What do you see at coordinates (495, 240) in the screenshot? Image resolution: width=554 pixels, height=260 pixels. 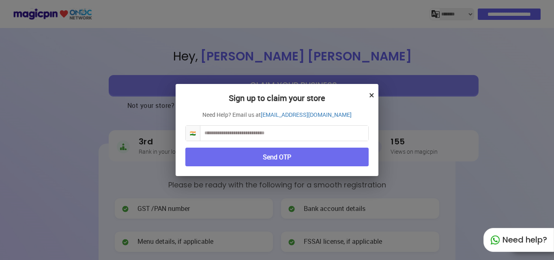 I see `img: whatapp_green.7240e66a.svg` at bounding box center [495, 240].